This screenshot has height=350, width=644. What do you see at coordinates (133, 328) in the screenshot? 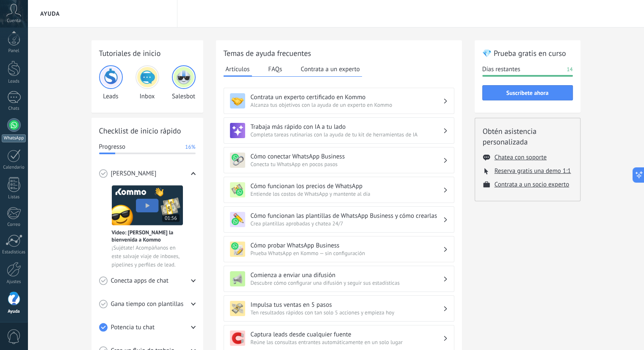
I see `span: Potencia tu chat` at bounding box center [133, 328].